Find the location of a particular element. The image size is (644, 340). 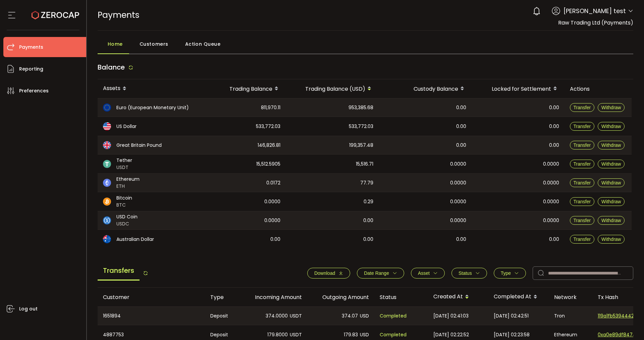

button: Status is located at coordinates (469, 273).